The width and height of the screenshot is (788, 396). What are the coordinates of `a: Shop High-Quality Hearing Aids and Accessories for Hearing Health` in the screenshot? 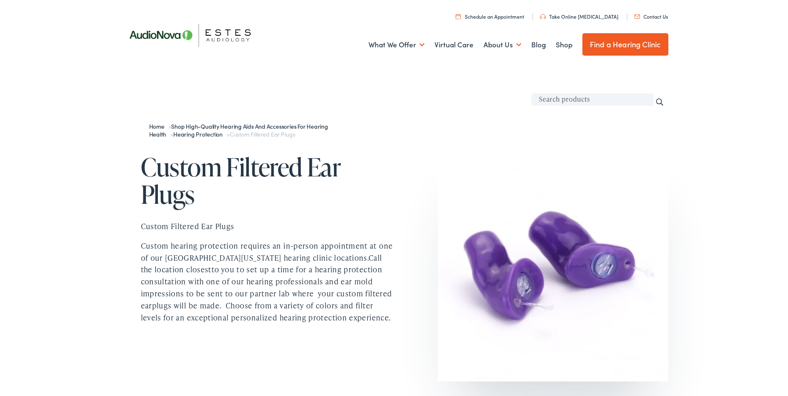 It's located at (238, 130).